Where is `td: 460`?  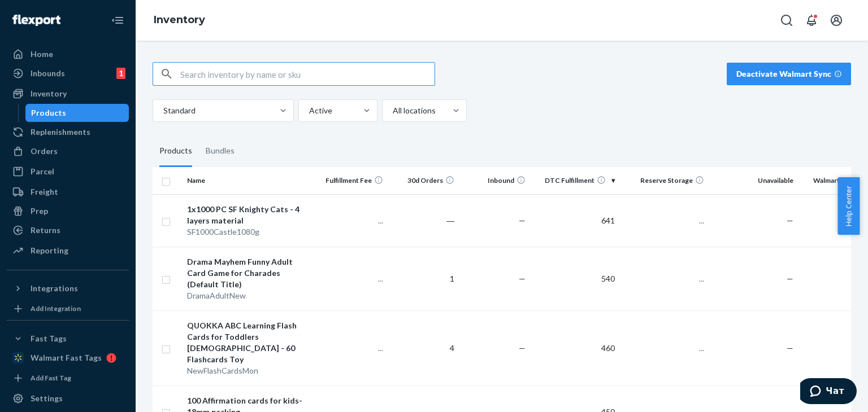 td: 460 is located at coordinates (574, 348).